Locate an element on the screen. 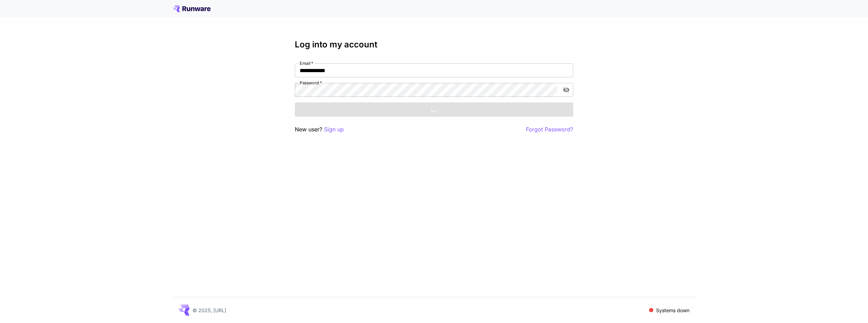 The image size is (868, 323). label: Password is located at coordinates (311, 82).